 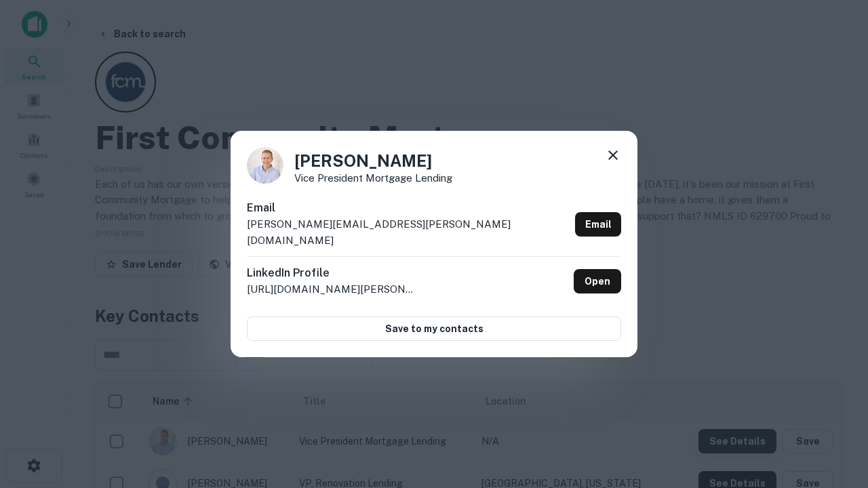 I want to click on img: 1520878720083, so click(x=265, y=166).